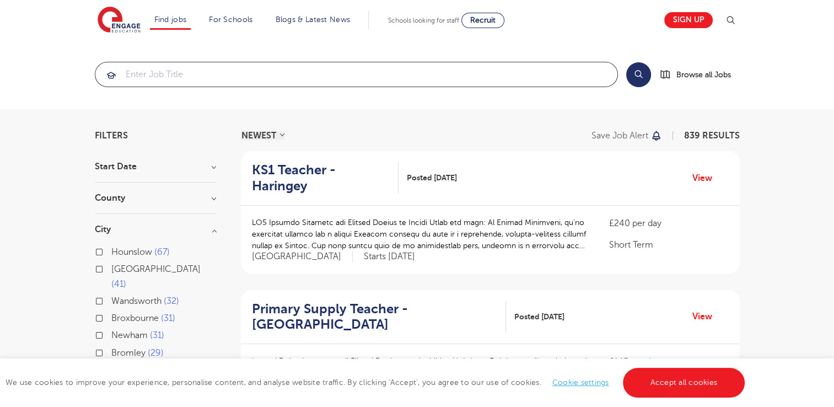  I want to click on input: Hounslow 67, so click(115, 250).